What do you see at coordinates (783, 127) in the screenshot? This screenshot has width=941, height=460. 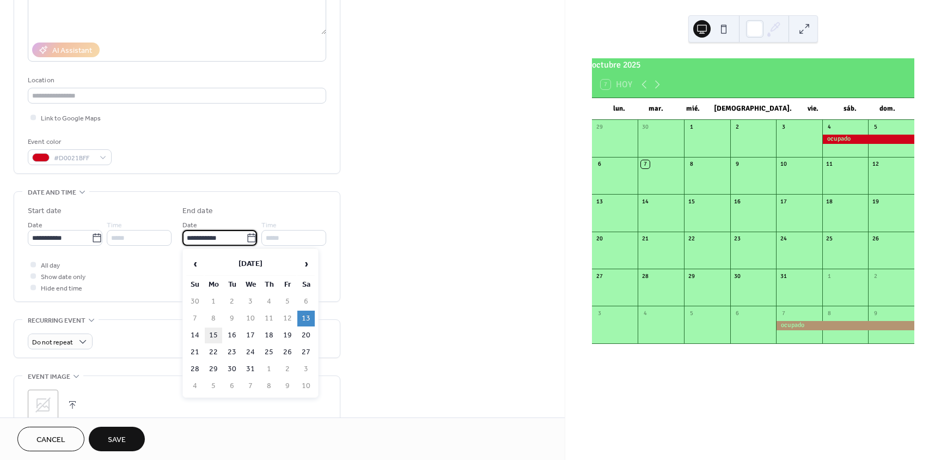 I see `div: 3` at bounding box center [783, 127].